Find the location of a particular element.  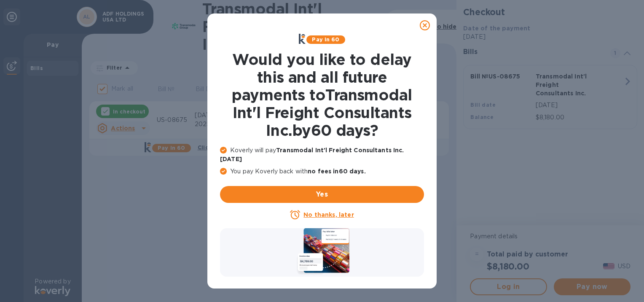

p: Koverly will pay is located at coordinates (322, 155).